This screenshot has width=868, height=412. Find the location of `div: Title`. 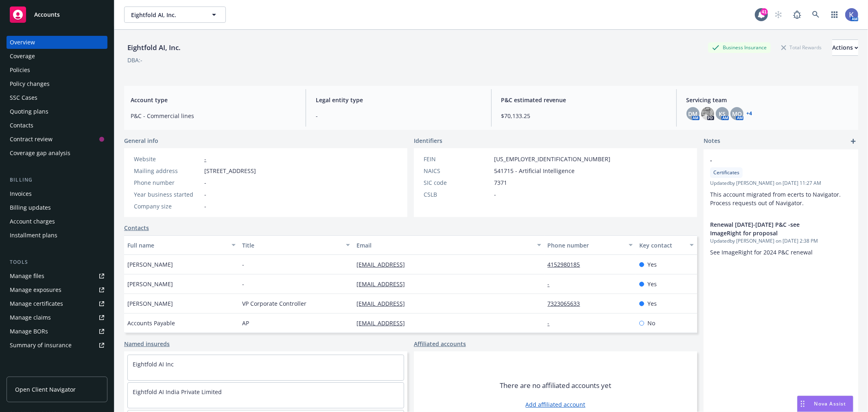

div: Title is located at coordinates (291, 245).